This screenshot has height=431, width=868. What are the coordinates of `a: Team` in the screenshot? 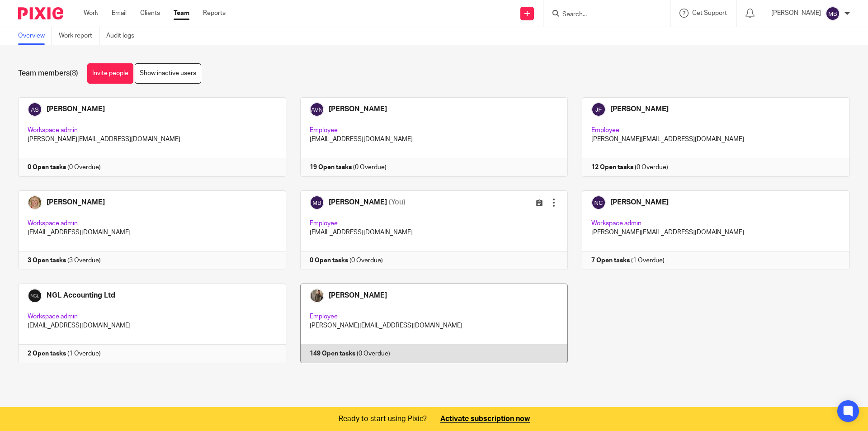 It's located at (181, 13).